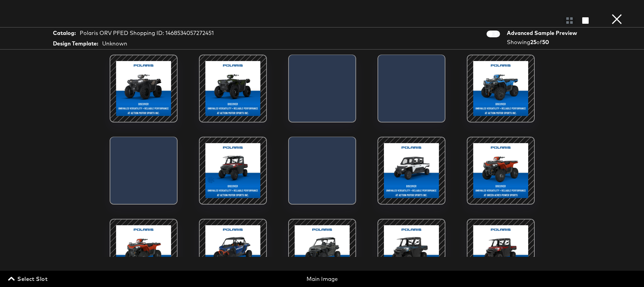 The height and width of the screenshot is (287, 644). Describe the element at coordinates (545, 42) in the screenshot. I see `strong: 50` at that location.